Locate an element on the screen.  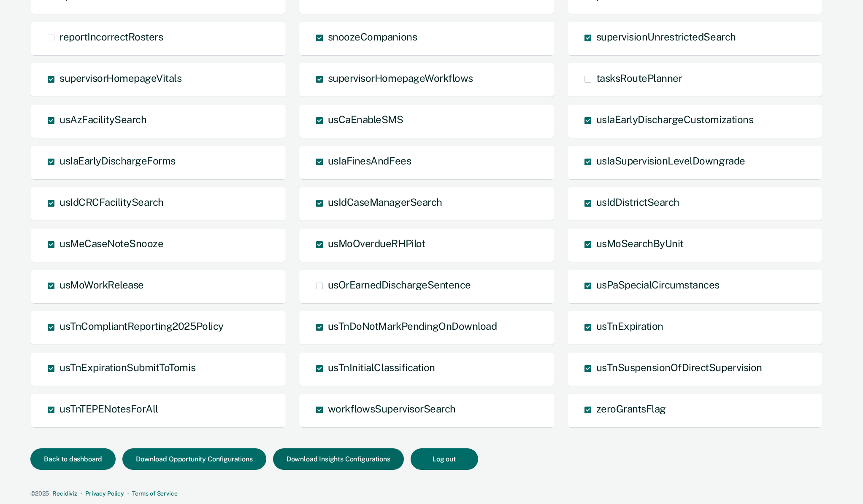
span: usPaSpecialCircumstances is located at coordinates (658, 285).